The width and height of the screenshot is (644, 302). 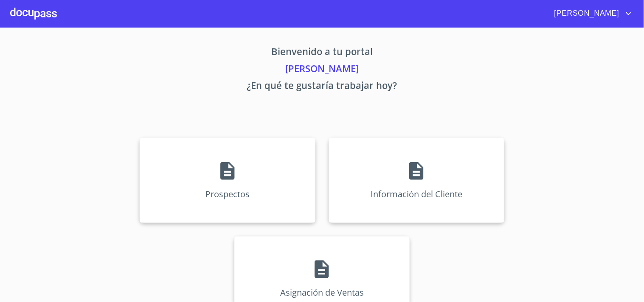 What do you see at coordinates (591, 14) in the screenshot?
I see `button: account of current user` at bounding box center [591, 14].